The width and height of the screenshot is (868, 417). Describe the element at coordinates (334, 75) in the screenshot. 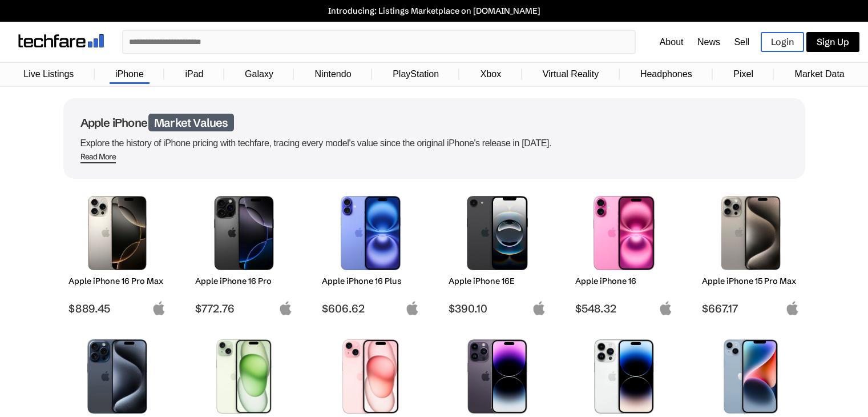

I see `a: Nintendo` at that location.